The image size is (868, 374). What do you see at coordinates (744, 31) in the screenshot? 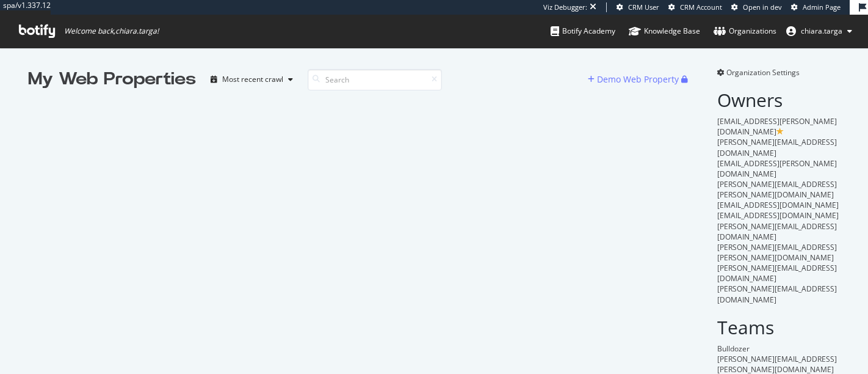
I see `a: Organizations` at bounding box center [744, 31].